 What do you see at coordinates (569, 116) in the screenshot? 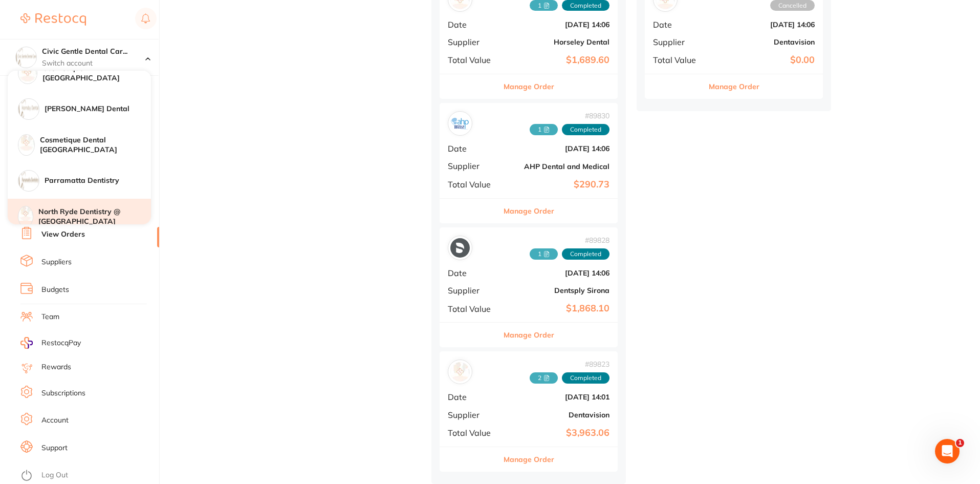
I see `span: # 89830` at bounding box center [569, 116].